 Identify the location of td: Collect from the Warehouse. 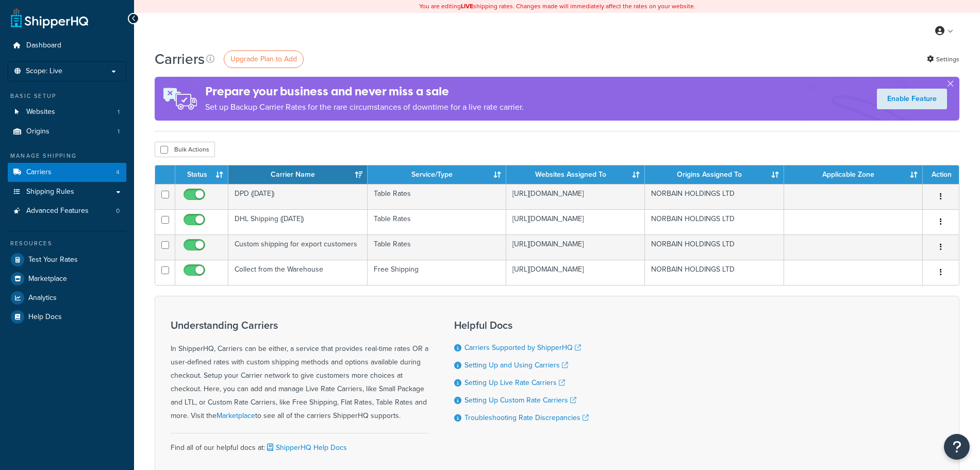
(297, 272).